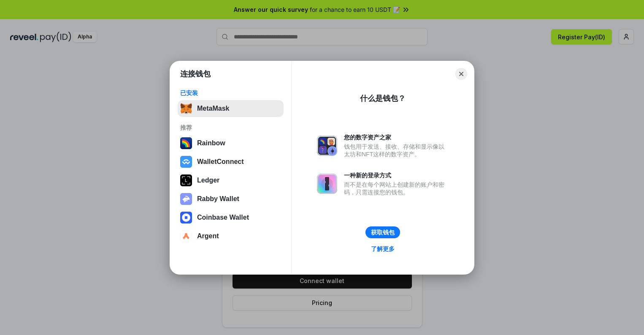 Image resolution: width=644 pixels, height=335 pixels. What do you see at coordinates (231, 162) in the screenshot?
I see `button: WalletConnect` at bounding box center [231, 162].